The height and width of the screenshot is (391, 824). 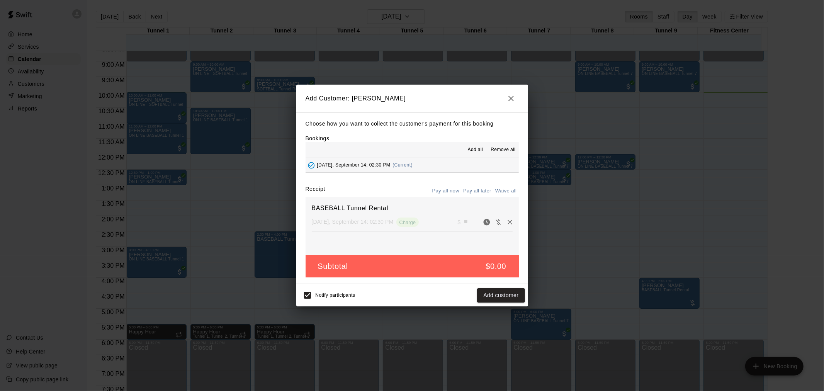 What do you see at coordinates (412, 124) in the screenshot?
I see `p: Choose how you want to collect the customer's payment for this booking` at bounding box center [412, 124].